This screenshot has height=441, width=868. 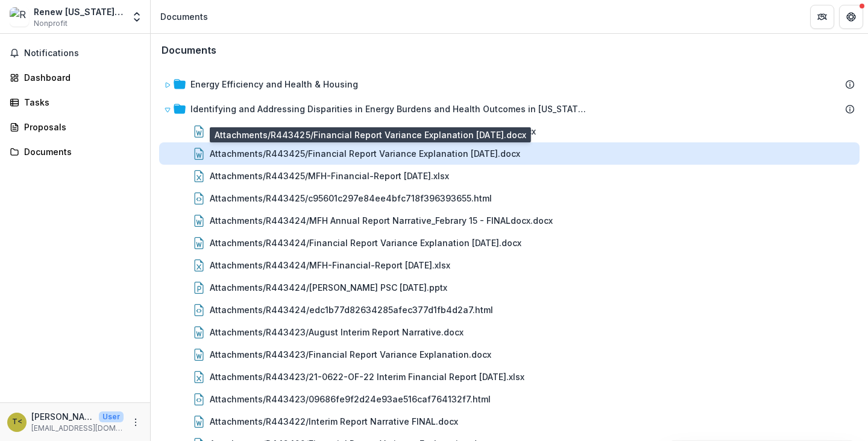 I want to click on div: Dashboard, so click(x=79, y=77).